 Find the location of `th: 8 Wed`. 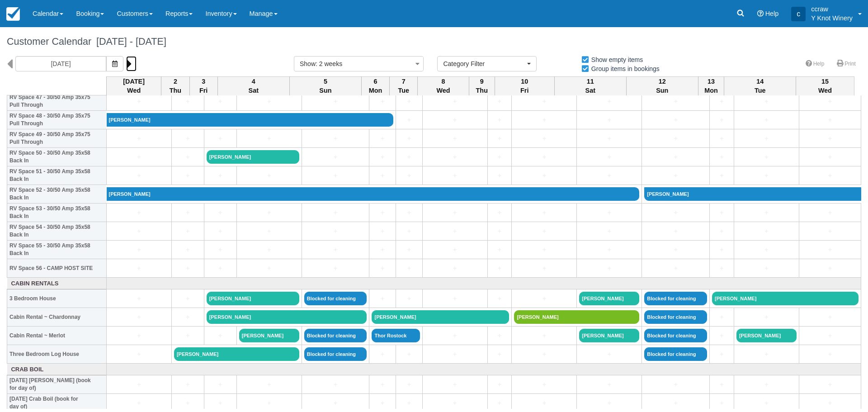

th: 8 Wed is located at coordinates (443, 86).